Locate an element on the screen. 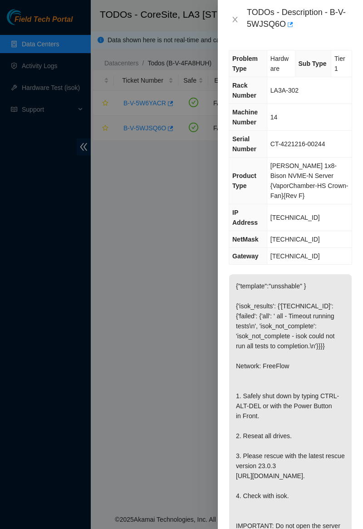 This screenshot has height=529, width=363. span: 14 is located at coordinates (274, 117).